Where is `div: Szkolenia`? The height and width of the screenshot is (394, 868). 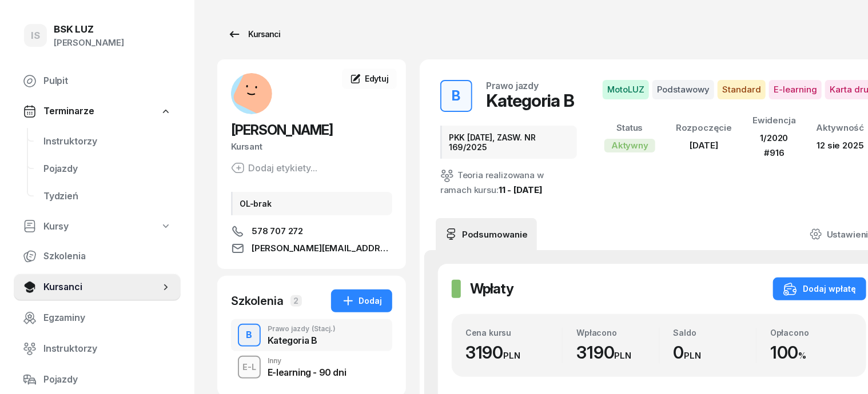
div: Szkolenia is located at coordinates (257, 301).